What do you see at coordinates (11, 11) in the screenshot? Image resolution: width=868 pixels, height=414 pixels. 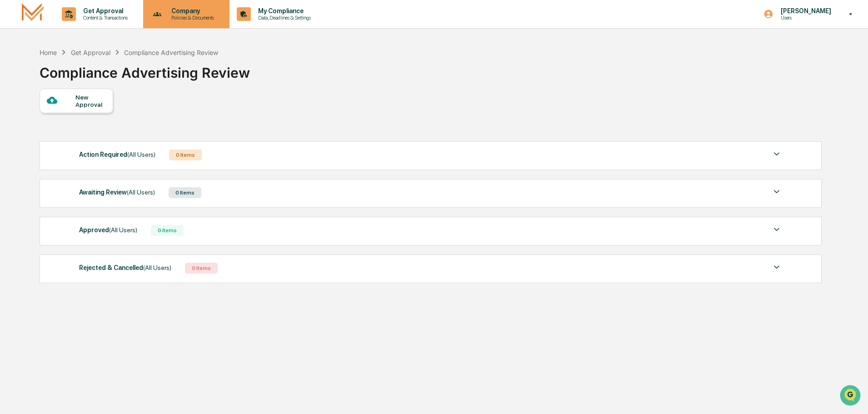 I see `img: f2157a4c-a0d3-4daa-907e-bb6f0de503a5-1751232295721` at bounding box center [11, 11].